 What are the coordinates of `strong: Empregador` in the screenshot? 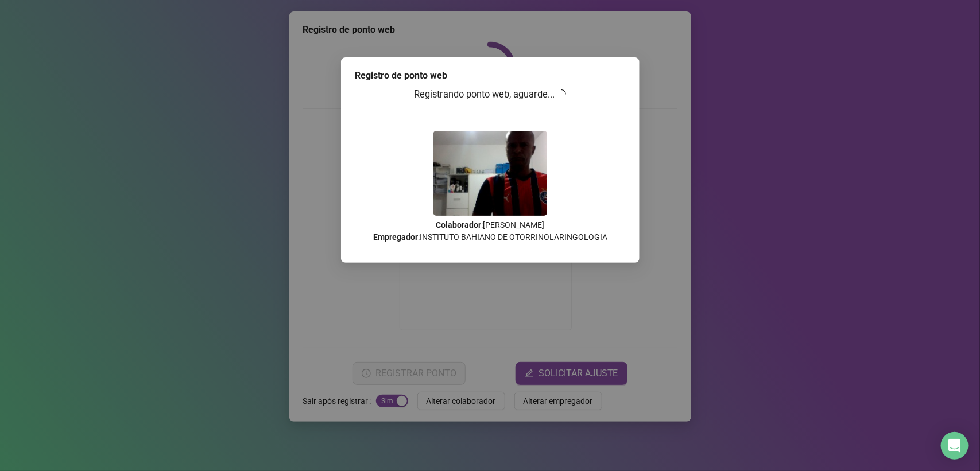 It's located at (395, 237).